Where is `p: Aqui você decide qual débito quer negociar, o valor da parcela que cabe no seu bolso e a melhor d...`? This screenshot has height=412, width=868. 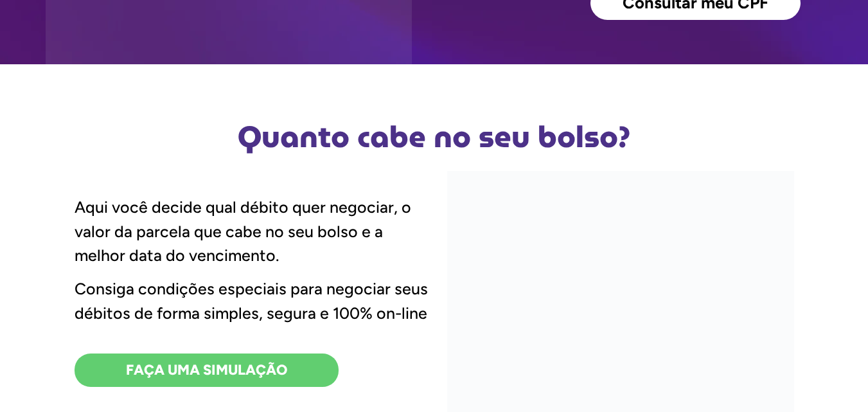 p: Aqui você decide qual débito quer negociar, o valor da parcela que cabe no seu bolso e a melhor d... is located at coordinates (254, 231).